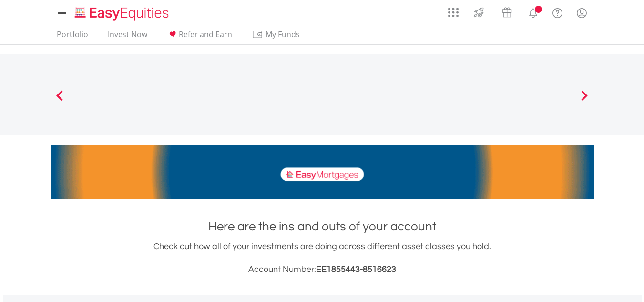 The width and height of the screenshot is (644, 302). What do you see at coordinates (581, 13) in the screenshot?
I see `a: My Profile` at bounding box center [581, 13].